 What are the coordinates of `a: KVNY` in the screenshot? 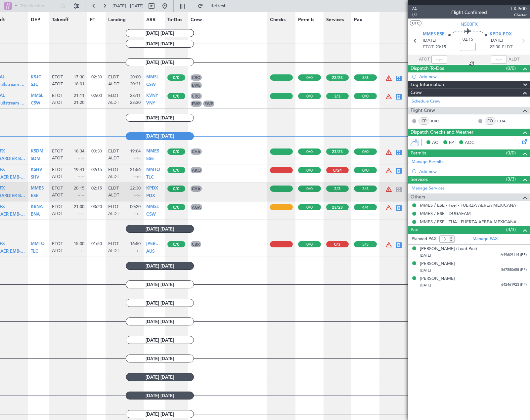 It's located at (152, 98).